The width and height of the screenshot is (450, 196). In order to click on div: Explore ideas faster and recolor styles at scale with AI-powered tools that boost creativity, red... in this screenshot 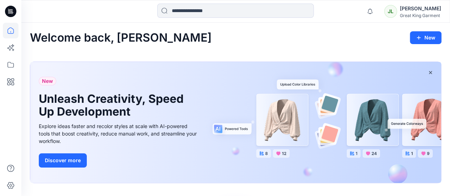, I will do `click(119, 133)`.